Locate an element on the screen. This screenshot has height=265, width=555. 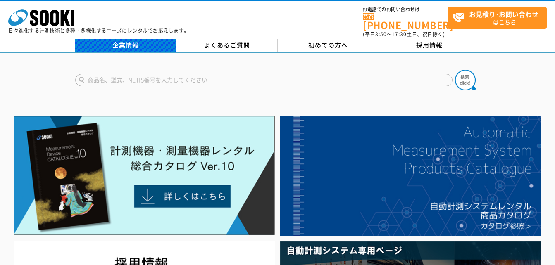
span: お電話でのお問い合わせは is located at coordinates (405, 9).